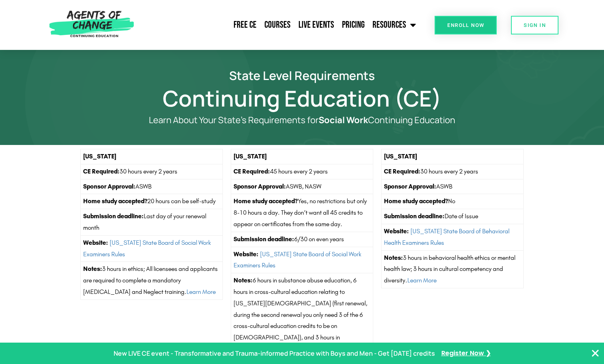 The width and height of the screenshot is (604, 364). What do you see at coordinates (277, 25) in the screenshot?
I see `a: Courses` at bounding box center [277, 25].